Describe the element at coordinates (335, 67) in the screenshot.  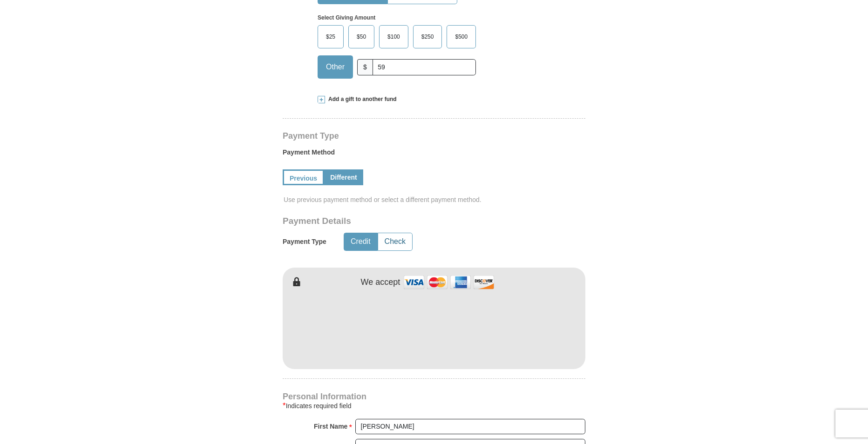
I see `span: Other` at that location.